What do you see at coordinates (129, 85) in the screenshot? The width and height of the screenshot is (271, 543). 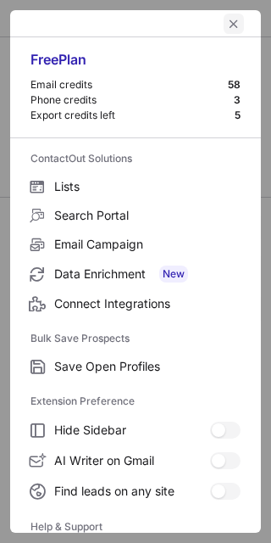 I see `div: Email credits` at bounding box center [129, 85].